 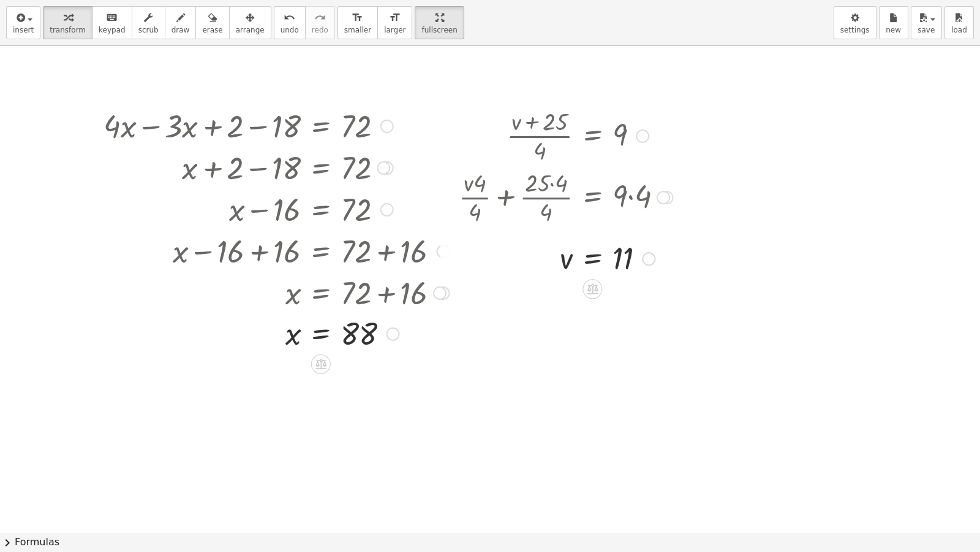 I want to click on span: redo, so click(x=320, y=30).